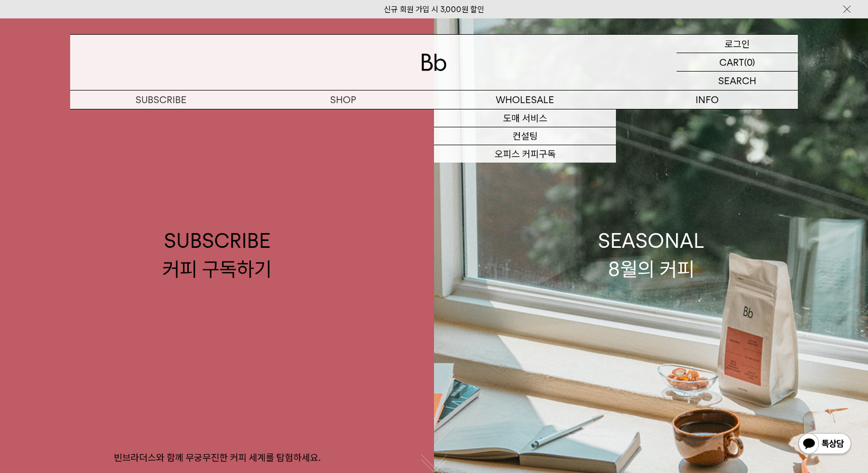 This screenshot has height=473, width=868. I want to click on a: SHOP, so click(342, 100).